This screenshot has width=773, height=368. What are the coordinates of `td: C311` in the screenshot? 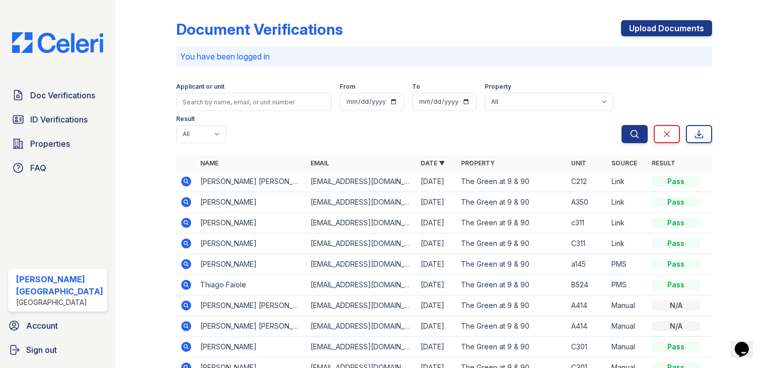 It's located at (588, 243).